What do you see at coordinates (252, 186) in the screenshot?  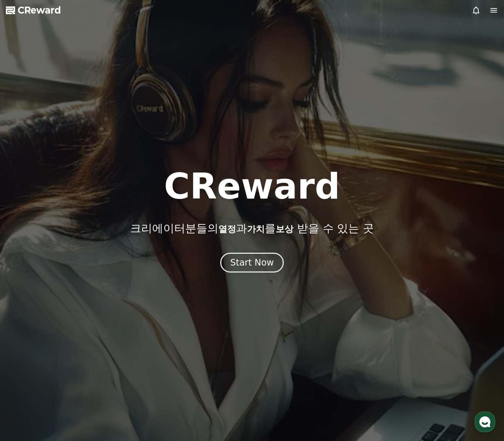 I see `h1: CReward` at bounding box center [252, 186].